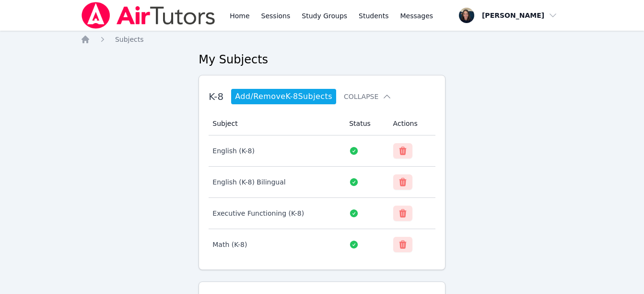 This screenshot has width=644, height=294. Describe the element at coordinates (365, 124) in the screenshot. I see `th: Status` at that location.